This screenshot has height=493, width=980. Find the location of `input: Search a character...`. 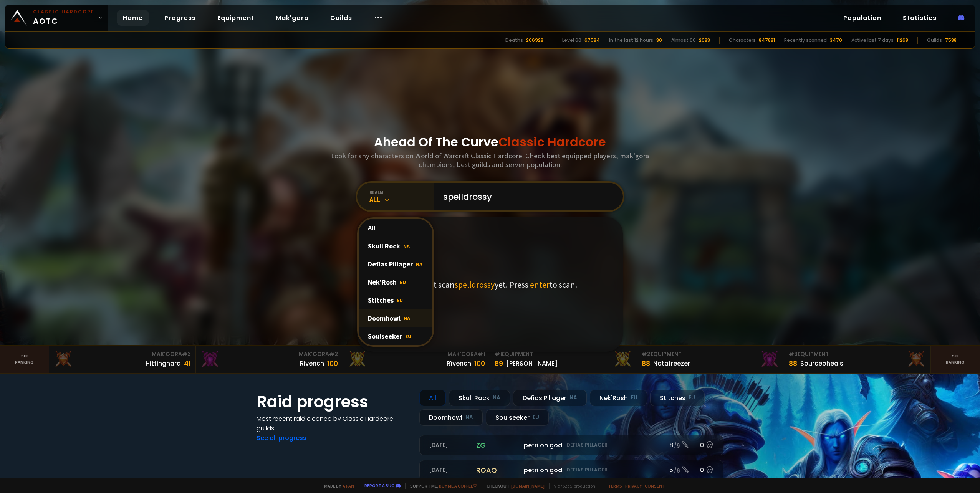

input: Search a character... is located at coordinates (526, 197).